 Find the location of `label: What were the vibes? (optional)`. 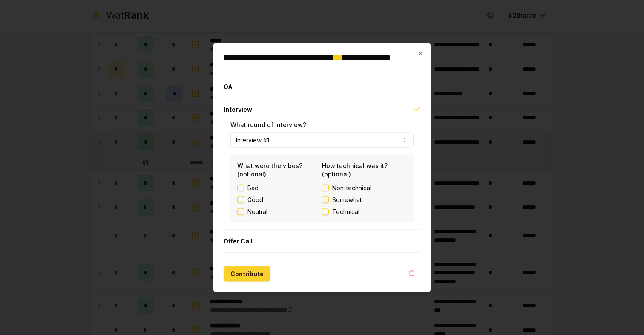

label: What were the vibes? (optional) is located at coordinates (270, 170).